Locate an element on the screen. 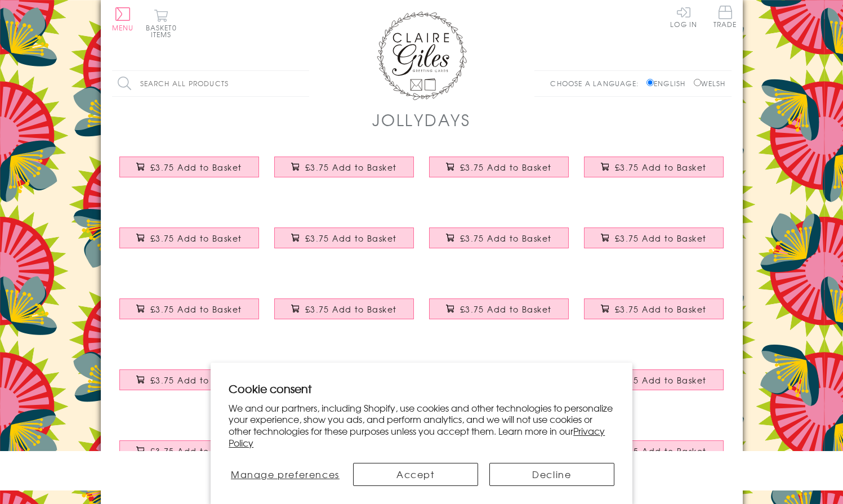 Image resolution: width=843 pixels, height=504 pixels. a: Christmas Card, Pile of Presents, Embellished with colourful pompoms £3.75 Add to Basket is located at coordinates (499, 173).